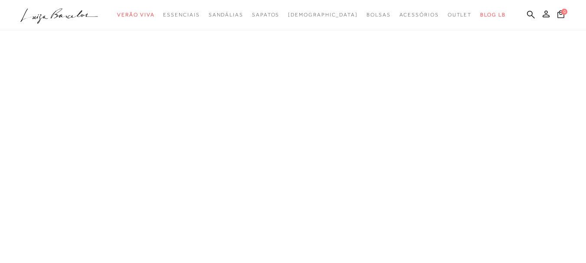 The height and width of the screenshot is (263, 586). What do you see at coordinates (226, 15) in the screenshot?
I see `span: Sandálias` at bounding box center [226, 15].